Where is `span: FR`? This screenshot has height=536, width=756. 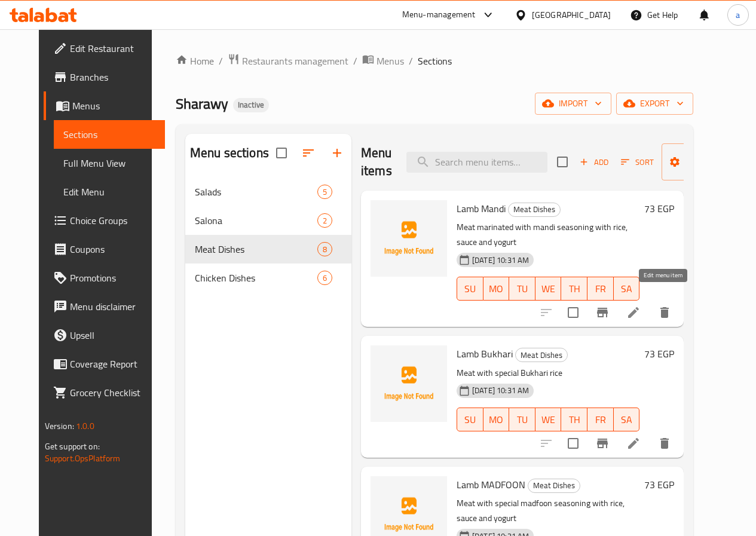 span: FR is located at coordinates (600, 288).